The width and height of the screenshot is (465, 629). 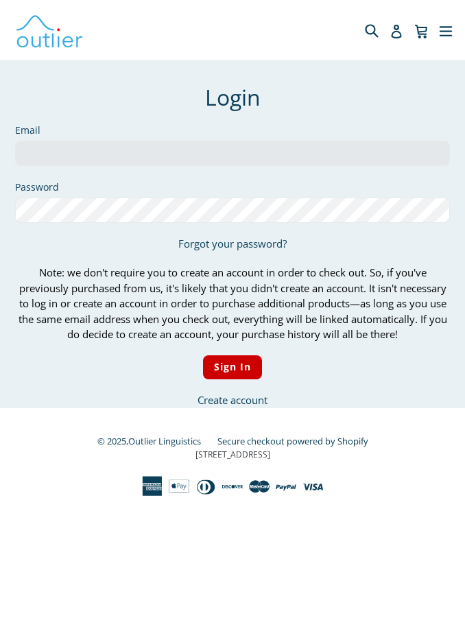 What do you see at coordinates (232, 367) in the screenshot?
I see `input: Sign In` at bounding box center [232, 367].